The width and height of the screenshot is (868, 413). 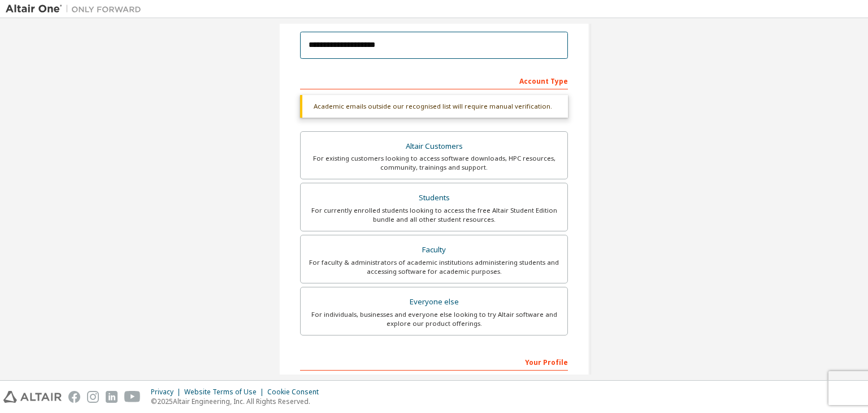 I want to click on p: © 2025 Altair Engineering, Inc. All Rights Reserved., so click(x=238, y=401).